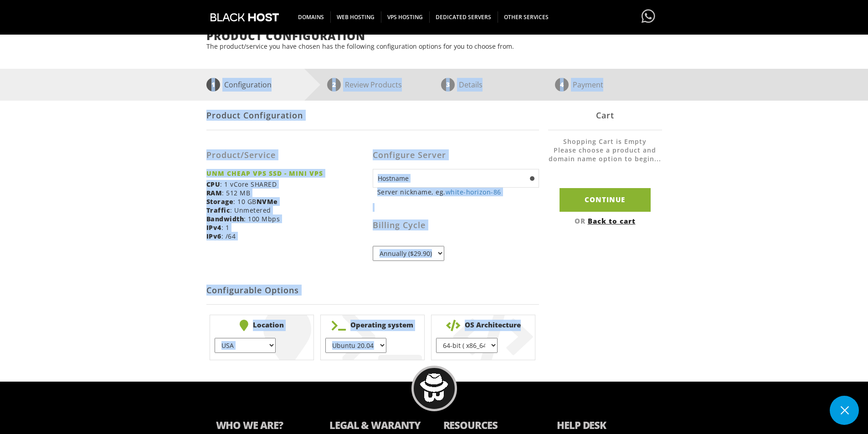 Image resolution: width=868 pixels, height=434 pixels. What do you see at coordinates (213, 85) in the screenshot?
I see `span: 1` at bounding box center [213, 85].